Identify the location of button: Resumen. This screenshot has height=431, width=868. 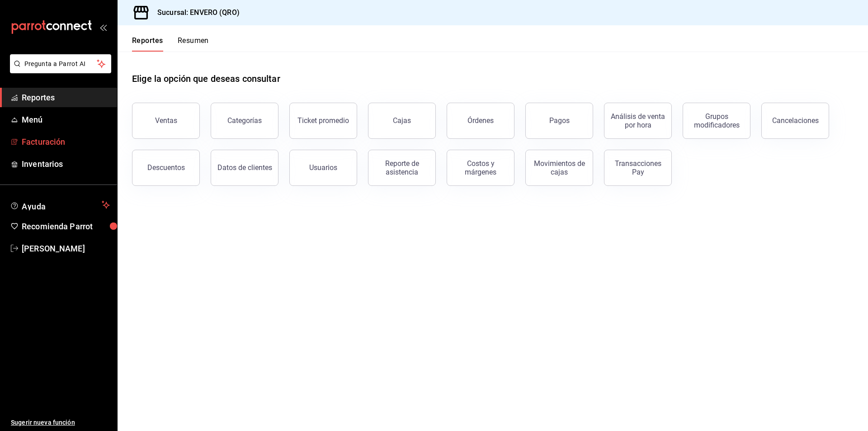
(193, 44).